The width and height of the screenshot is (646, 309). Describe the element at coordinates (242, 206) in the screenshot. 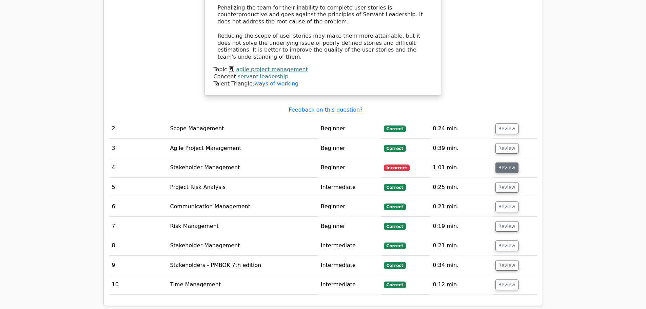

I see `td: Communication Management` at that location.